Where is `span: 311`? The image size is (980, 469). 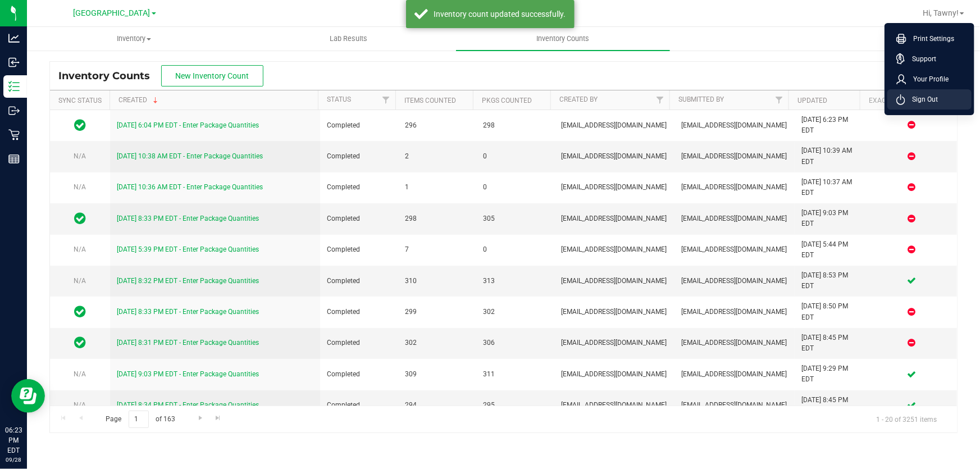 span: 311 is located at coordinates (515, 374).